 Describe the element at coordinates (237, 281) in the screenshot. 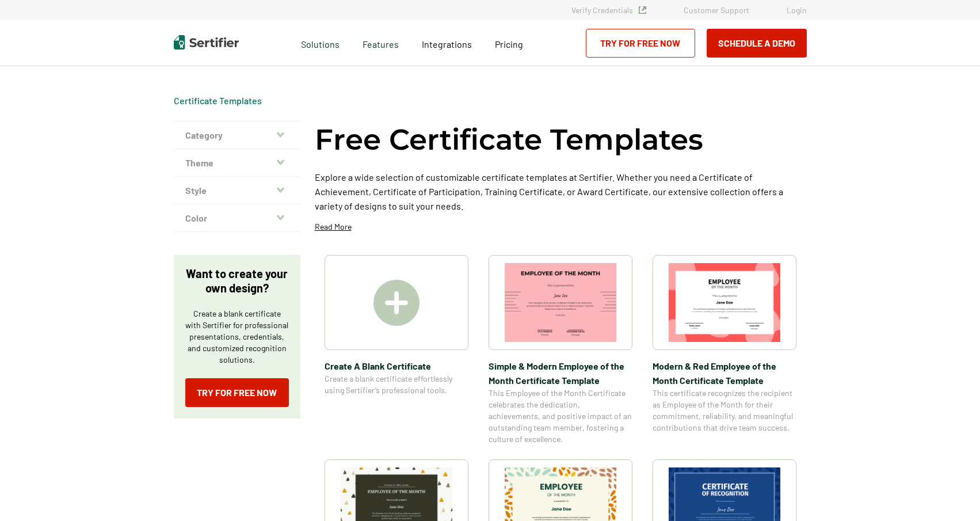

I see `p: Want to create your own design?` at that location.